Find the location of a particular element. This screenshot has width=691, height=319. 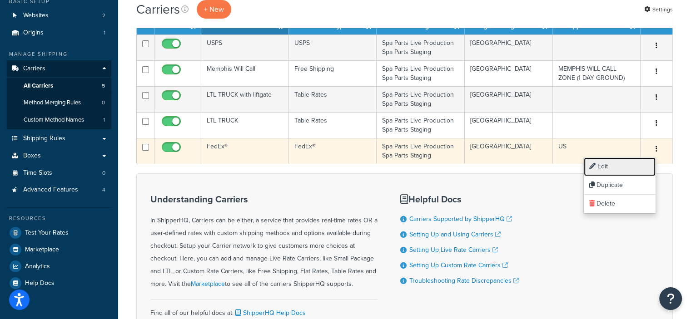

li: Method Merging Rules is located at coordinates (59, 103).